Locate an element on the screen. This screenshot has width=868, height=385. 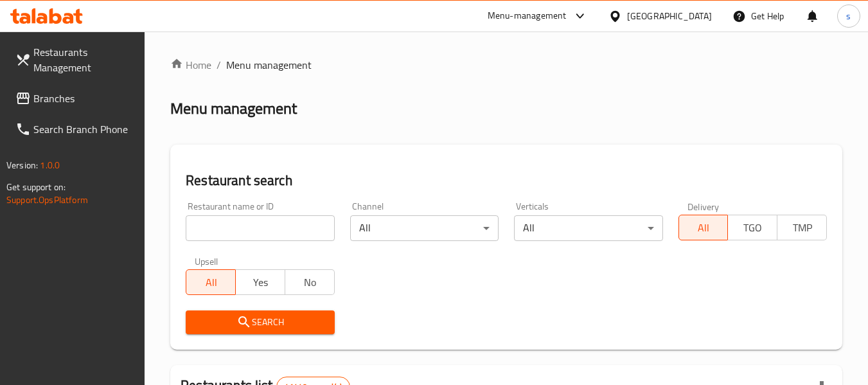
h2: Menu management is located at coordinates (233, 108).